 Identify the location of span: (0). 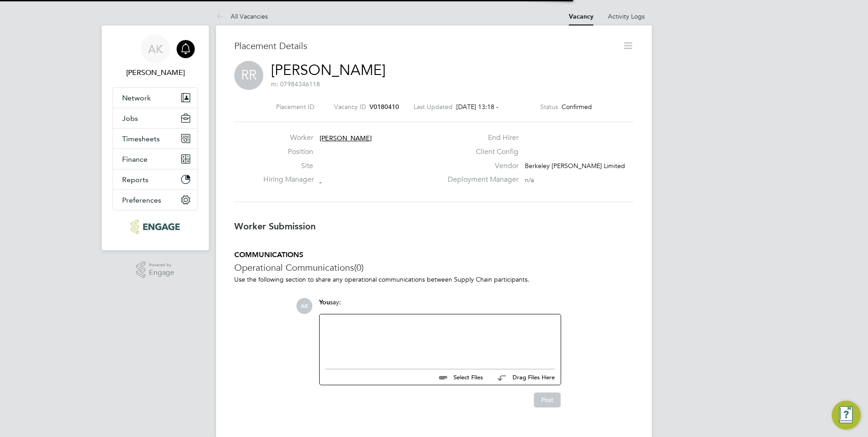
(359, 268).